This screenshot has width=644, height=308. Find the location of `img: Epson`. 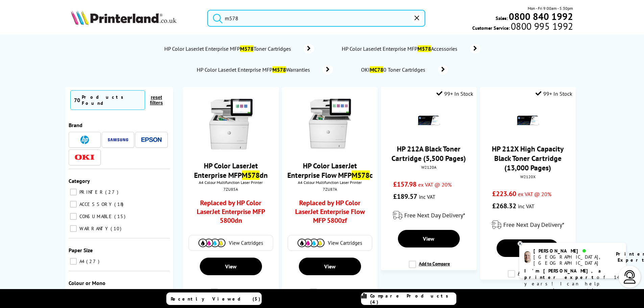

img: Epson is located at coordinates (152, 140).